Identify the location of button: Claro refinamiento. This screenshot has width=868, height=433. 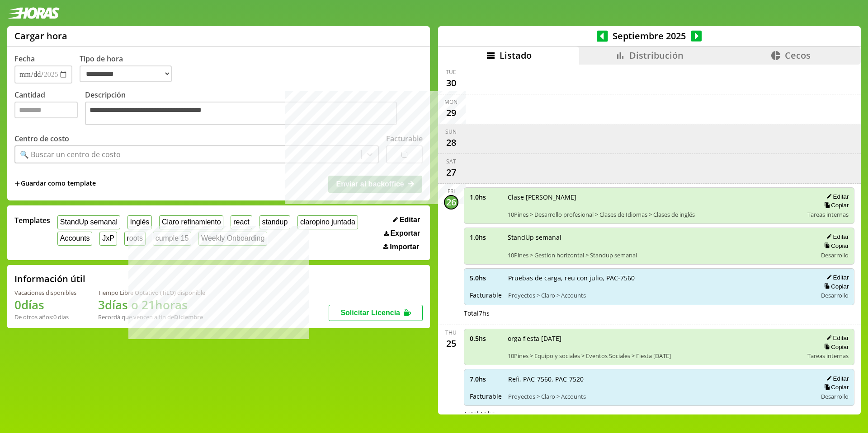
(191, 223).